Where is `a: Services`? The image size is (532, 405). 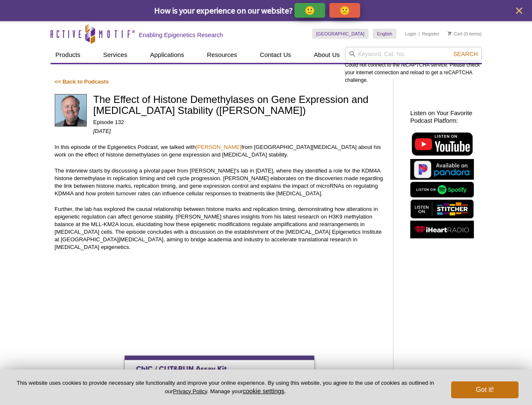 a: Services is located at coordinates (115, 55).